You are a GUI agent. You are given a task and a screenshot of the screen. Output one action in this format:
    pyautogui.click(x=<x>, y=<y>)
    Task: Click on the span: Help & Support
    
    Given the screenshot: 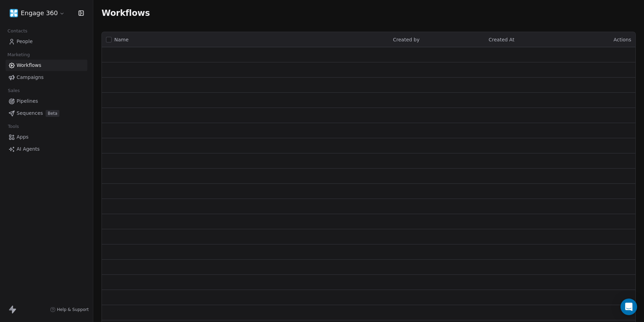 What is the action you would take?
    pyautogui.click(x=73, y=309)
    